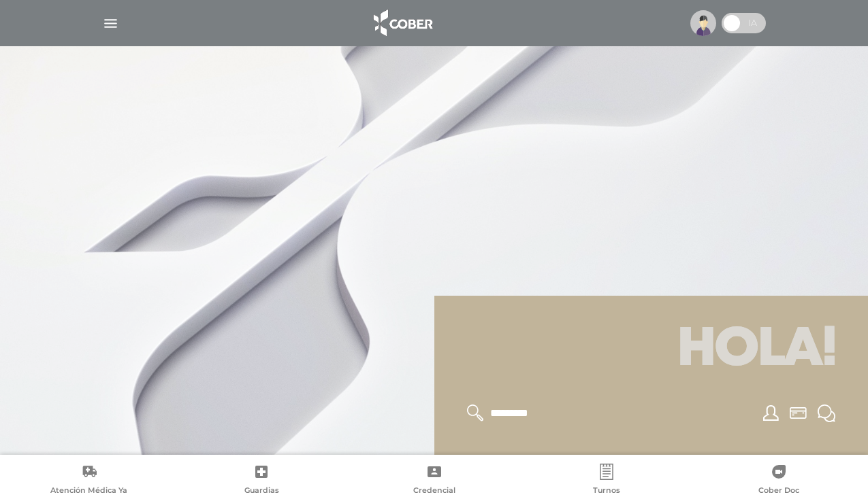  Describe the element at coordinates (88, 492) in the screenshot. I see `span: Atención Médica Ya` at that location.